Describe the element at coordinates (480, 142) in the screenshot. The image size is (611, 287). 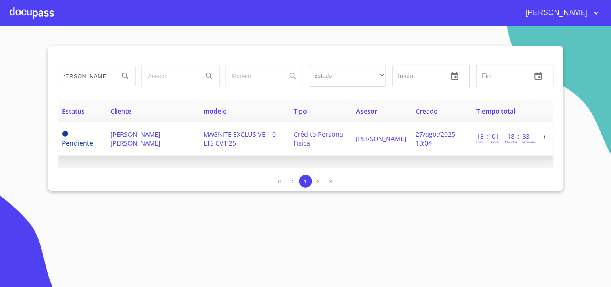
I see `p: Dias` at that location.